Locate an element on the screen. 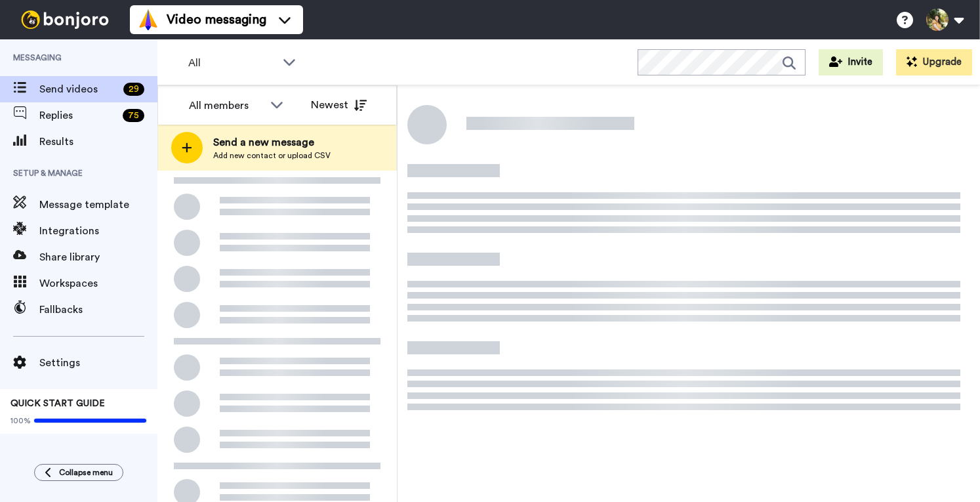 This screenshot has width=980, height=502. span: QUICK START GUIDE is located at coordinates (58, 403).